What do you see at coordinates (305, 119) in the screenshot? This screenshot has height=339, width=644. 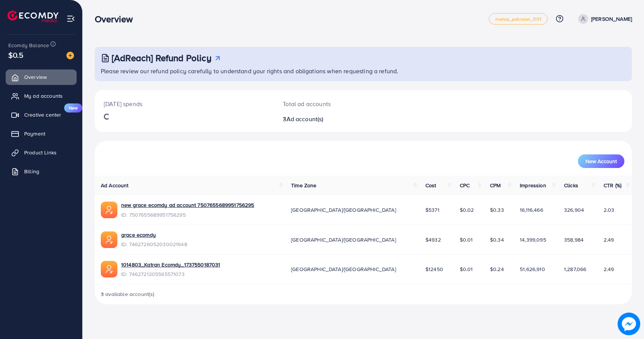 I see `span: Ad account(s)` at bounding box center [305, 119].